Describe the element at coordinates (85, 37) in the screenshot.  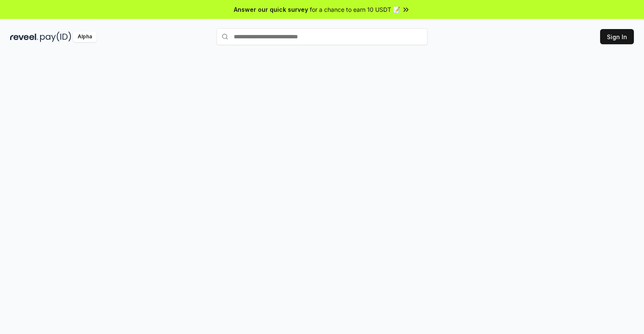
I see `div: Alpha` at that location.